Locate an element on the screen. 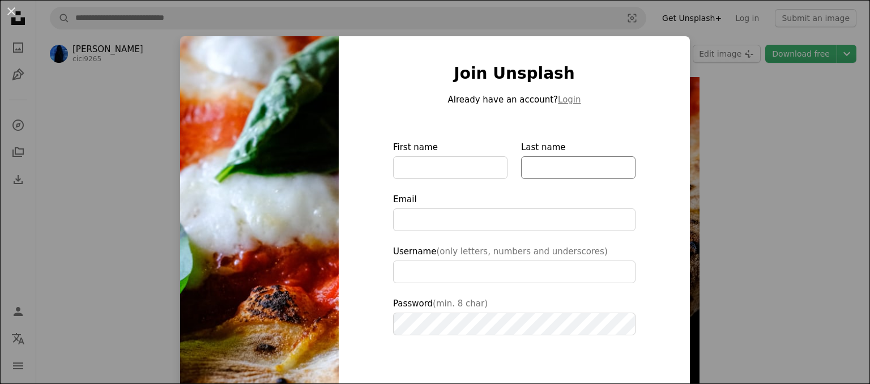 This screenshot has height=384, width=870. input: Email is located at coordinates (515, 220).